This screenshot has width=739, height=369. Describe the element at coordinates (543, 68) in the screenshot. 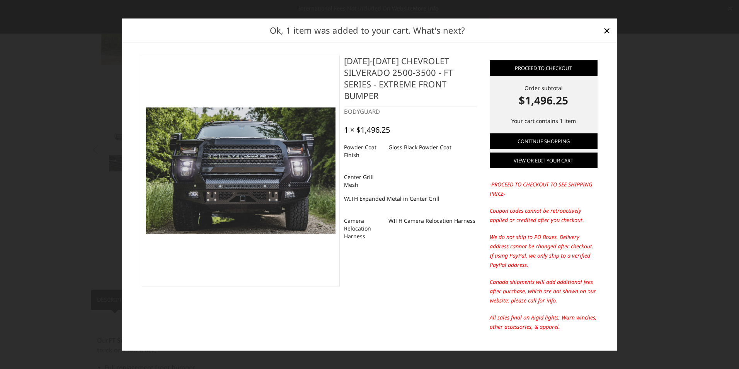

I see `a: Proceed to checkout` at that location.